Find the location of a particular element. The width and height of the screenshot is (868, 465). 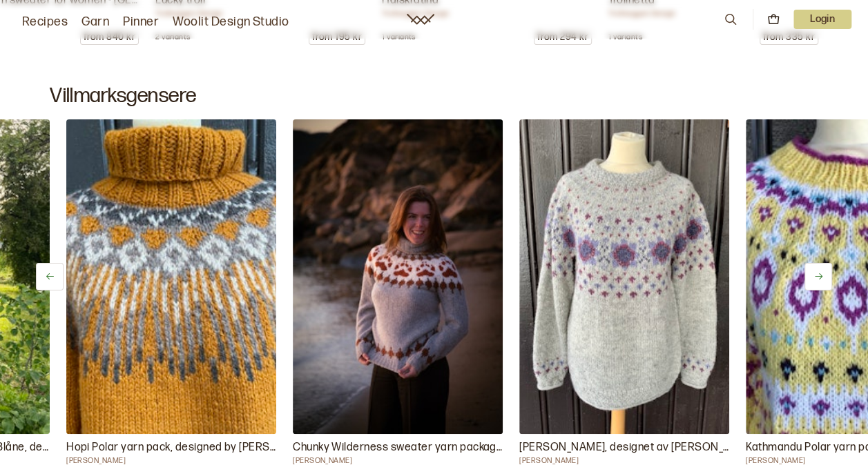

img: Linka Neumann This pattern is not yet available in the app, so when you buy it, you will get a li... is located at coordinates (624, 277).